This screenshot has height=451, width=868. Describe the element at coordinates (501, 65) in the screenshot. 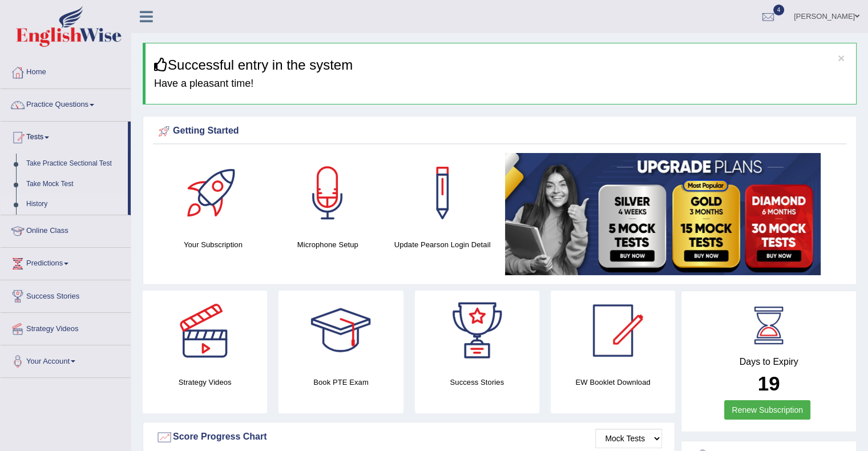

I see `h3: Successful entry in the system` at that location.